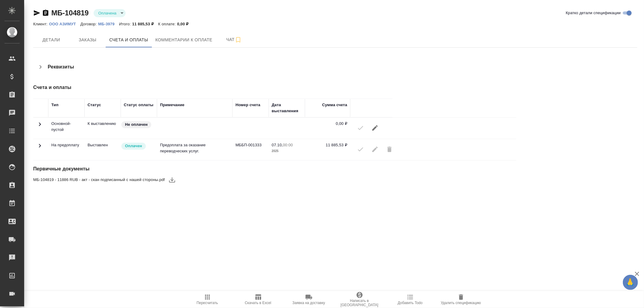 Image resolution: width=644 pixels, height=308 pixels. What do you see at coordinates (195, 148) in the screenshot?
I see `p: Предоплата за оказание переводческих услуг.` at bounding box center [195, 148].